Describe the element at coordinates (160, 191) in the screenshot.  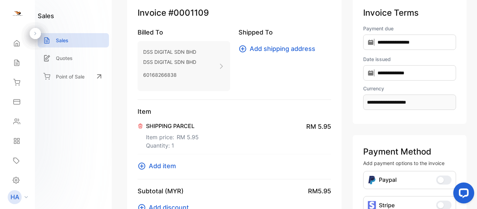
I see `p: Subtotal (MYR)` at that location.